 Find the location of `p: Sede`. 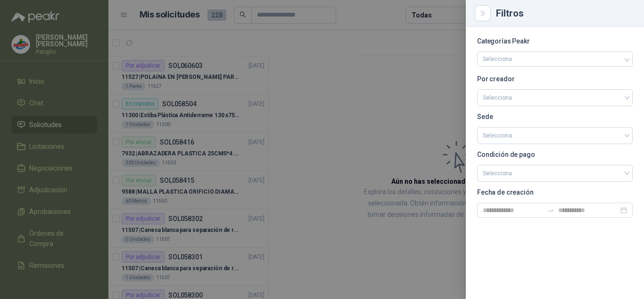

p: Sede is located at coordinates (555, 116).